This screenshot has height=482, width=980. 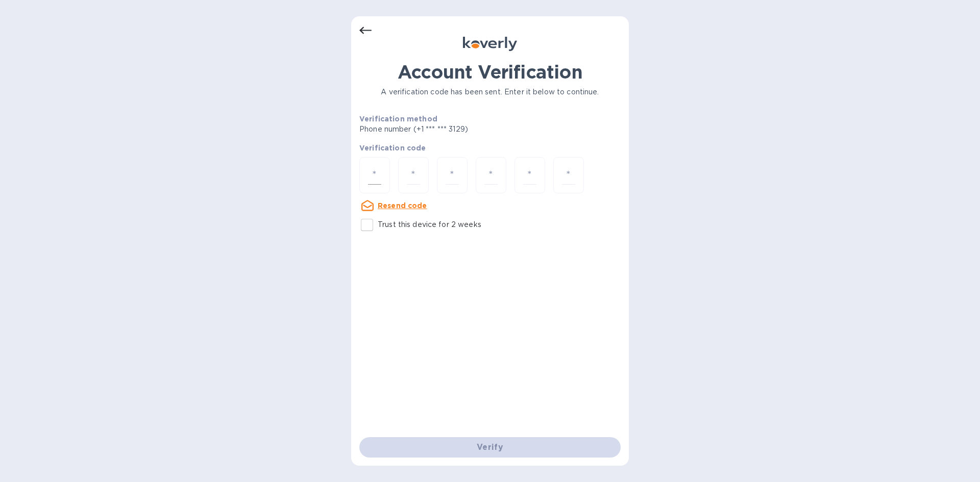 What do you see at coordinates (490, 148) in the screenshot?
I see `p: Verification code` at bounding box center [490, 148].